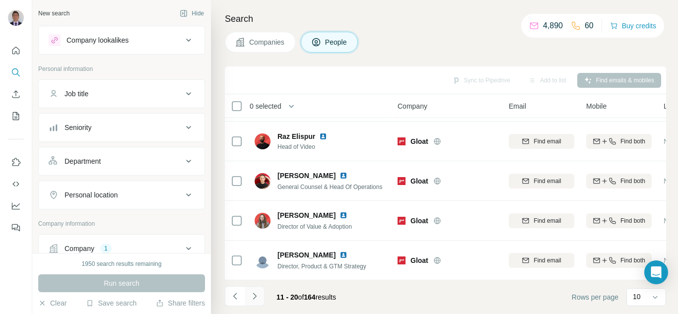 Image resolution: width=678 pixels, height=314 pixels. I want to click on div: 1950 search results remaining, so click(122, 264).